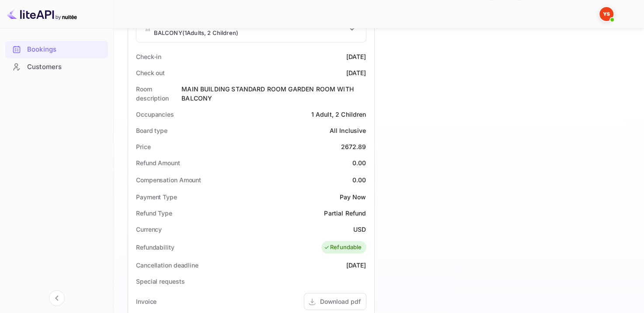  I want to click on div: Special requests, so click(160, 281).